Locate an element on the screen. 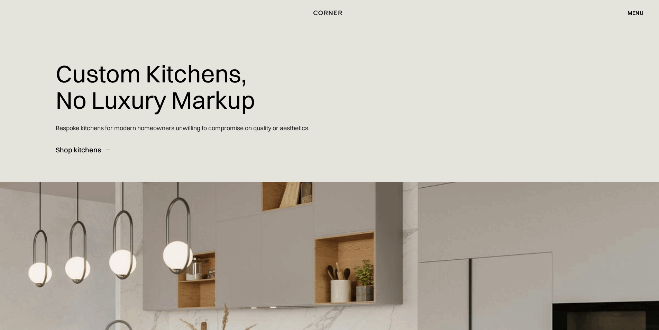  p: Bespoke kitchens for modern homeowners unwilling to compromise on quality or aesthetics. is located at coordinates (183, 128).